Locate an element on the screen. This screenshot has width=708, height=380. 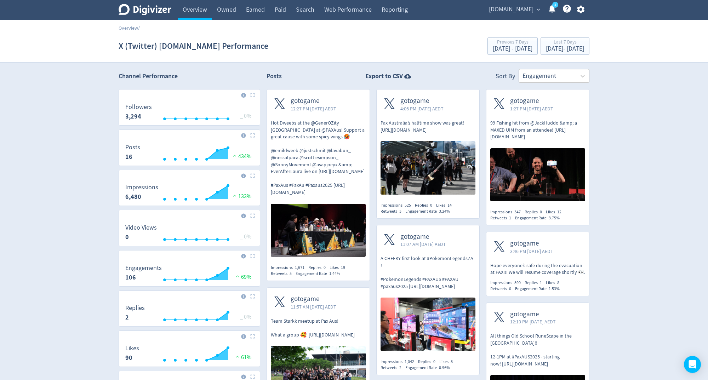
strong: 106 is located at coordinates (131, 278).